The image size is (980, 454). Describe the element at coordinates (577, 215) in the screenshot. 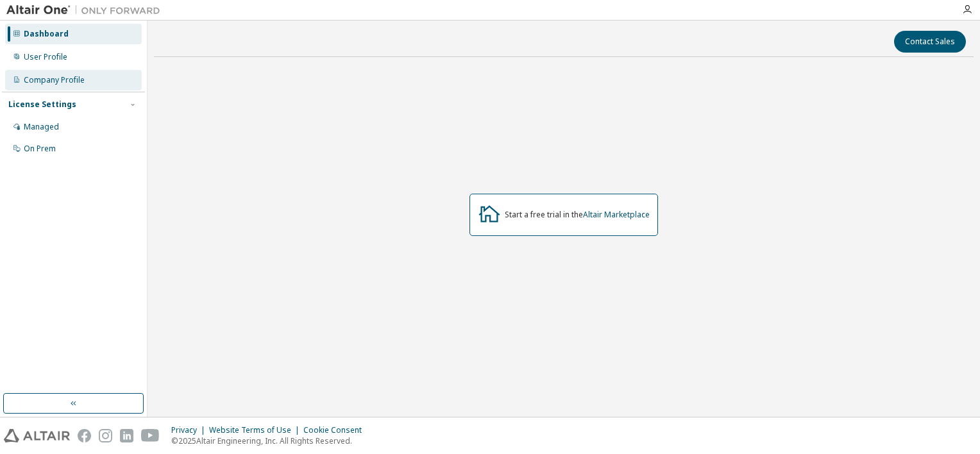

I see `div: Start a free trial in the` at that location.